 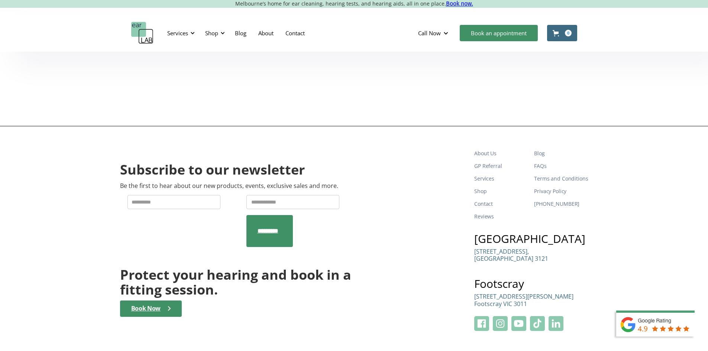 What do you see at coordinates (561, 166) in the screenshot?
I see `a: FAQs` at bounding box center [561, 166].